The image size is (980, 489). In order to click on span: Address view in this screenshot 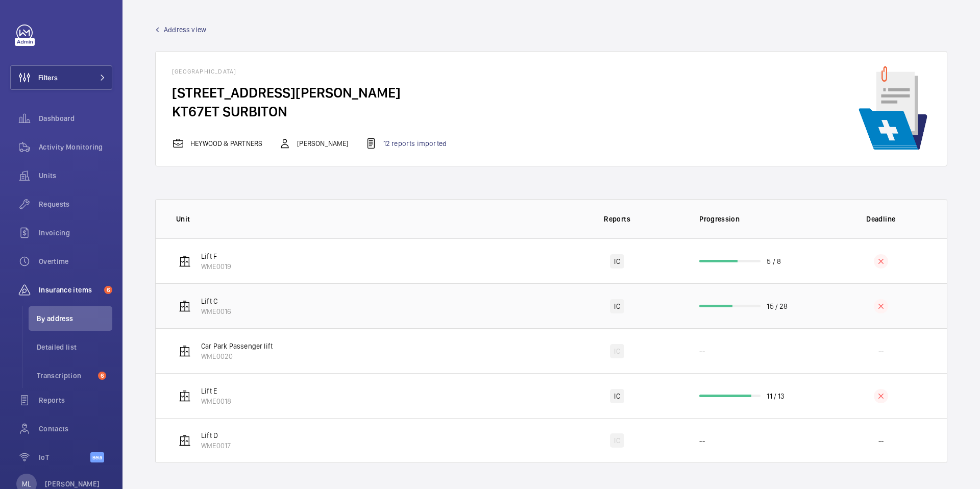, I will do `click(185, 30)`.